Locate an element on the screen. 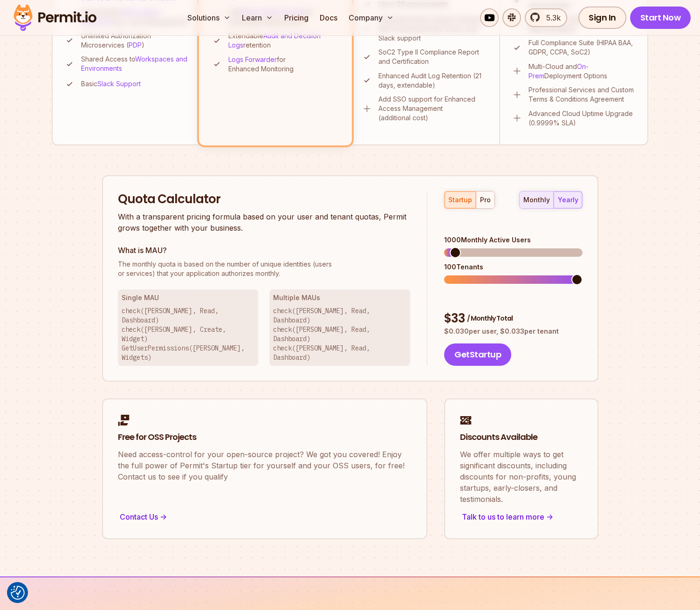 The width and height of the screenshot is (700, 610). h3: Single MAU is located at coordinates (188, 298).